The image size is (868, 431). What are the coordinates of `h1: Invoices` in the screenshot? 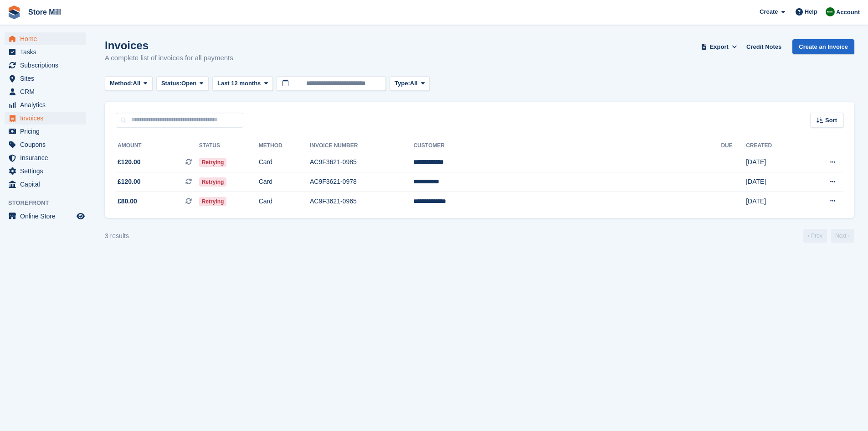 It's located at (169, 45).